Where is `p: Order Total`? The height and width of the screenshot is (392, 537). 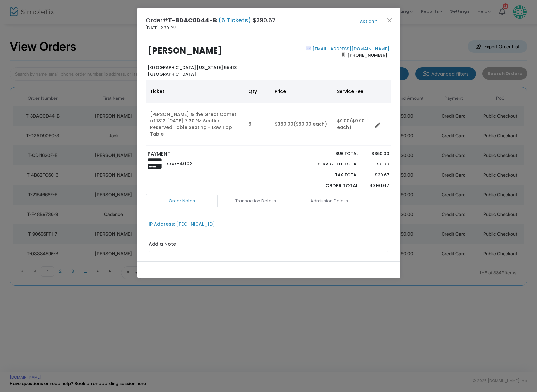
p: Order Total is located at coordinates (331, 186).